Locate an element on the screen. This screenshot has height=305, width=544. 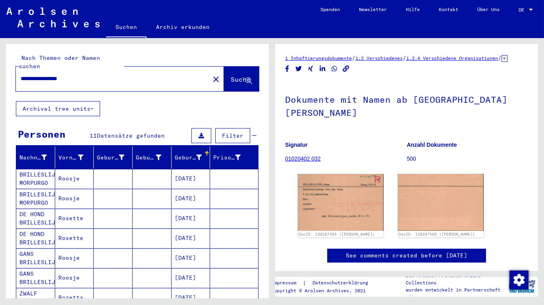
p: 500 is located at coordinates (468, 159).